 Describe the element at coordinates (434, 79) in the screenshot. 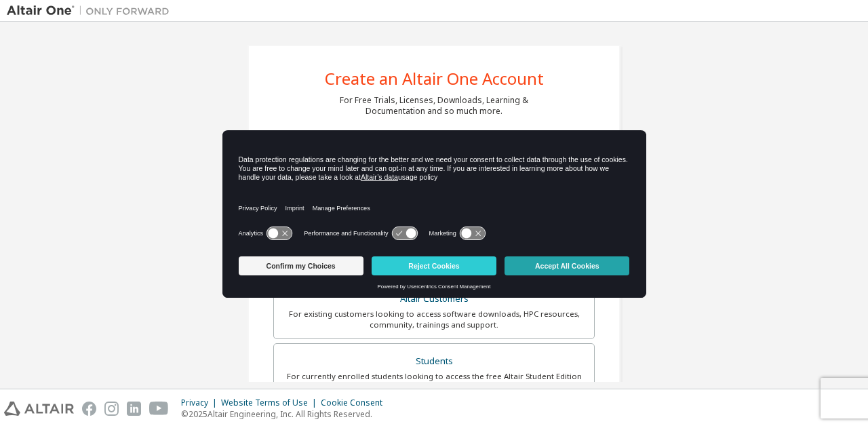

I see `div: Create an Altair One Account` at that location.